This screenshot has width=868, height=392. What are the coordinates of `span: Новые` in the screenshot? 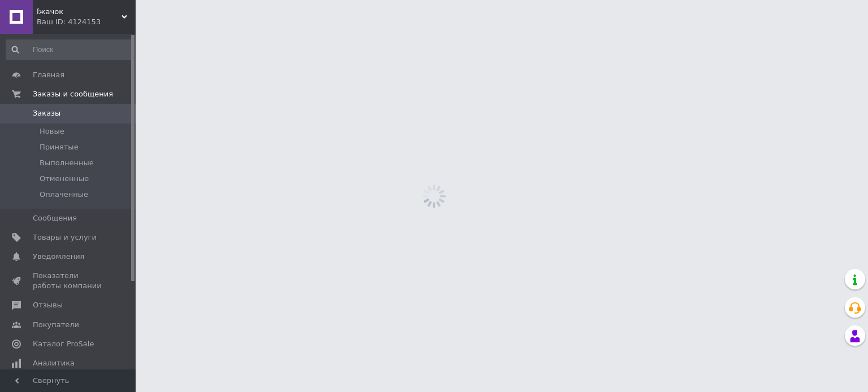 It's located at (52, 131).